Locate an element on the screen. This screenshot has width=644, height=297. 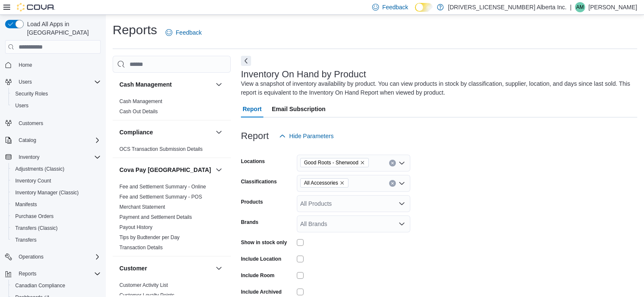
label: Brands is located at coordinates (249, 222).